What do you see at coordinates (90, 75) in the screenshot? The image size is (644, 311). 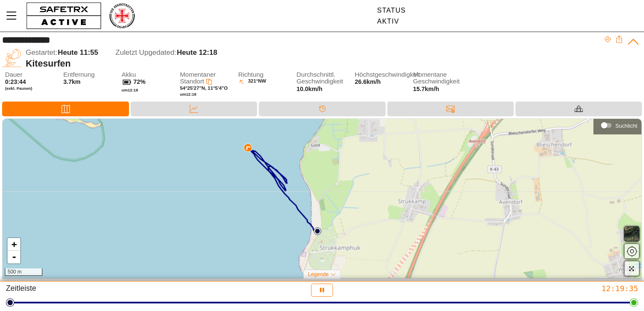 I see `span: Entfernung` at bounding box center [90, 75].